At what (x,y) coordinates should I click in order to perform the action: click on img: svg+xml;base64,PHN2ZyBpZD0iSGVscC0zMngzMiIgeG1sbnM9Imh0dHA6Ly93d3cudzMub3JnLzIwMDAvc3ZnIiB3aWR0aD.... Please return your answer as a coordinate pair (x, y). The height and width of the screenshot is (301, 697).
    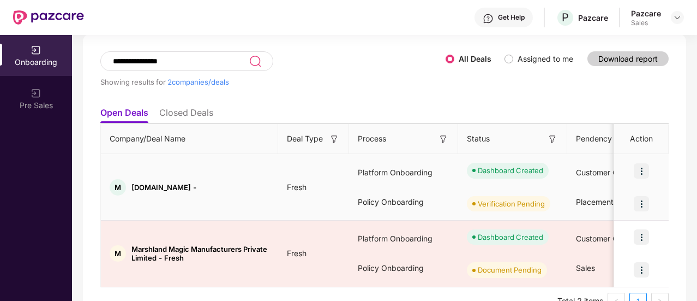
    Looking at the image, I should click on (488, 19).